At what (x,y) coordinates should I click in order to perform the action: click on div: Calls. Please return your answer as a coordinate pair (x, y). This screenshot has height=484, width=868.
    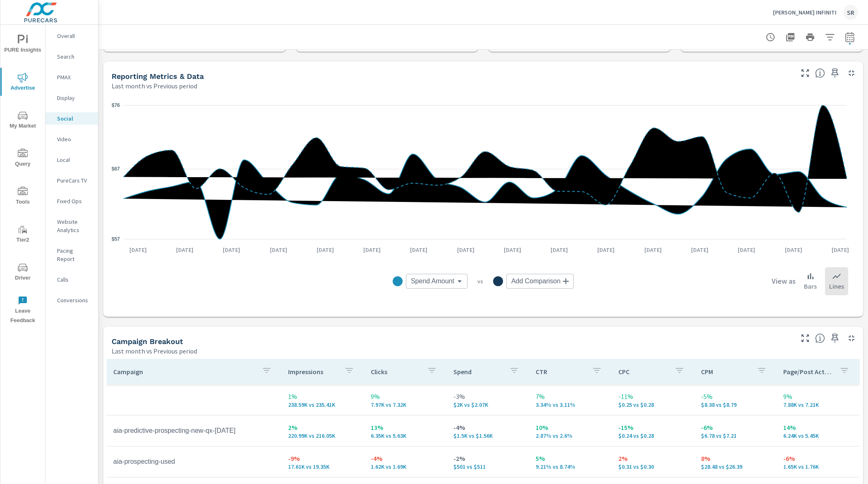
    Looking at the image, I should click on (72, 280).